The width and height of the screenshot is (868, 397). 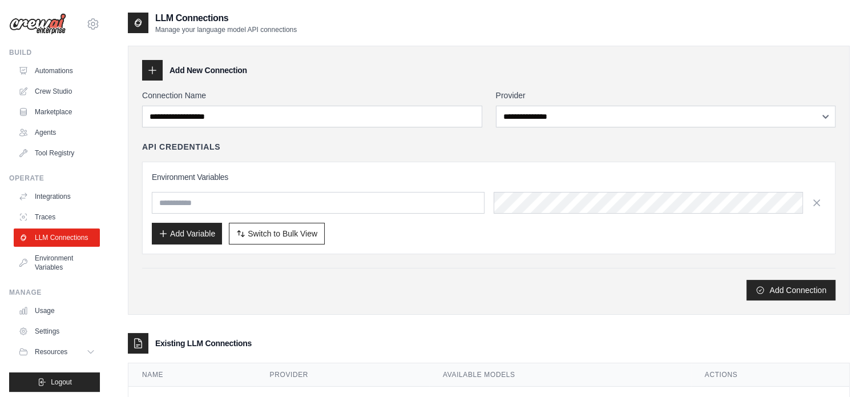 What do you see at coordinates (312, 95) in the screenshot?
I see `label: Connection Name` at bounding box center [312, 95].